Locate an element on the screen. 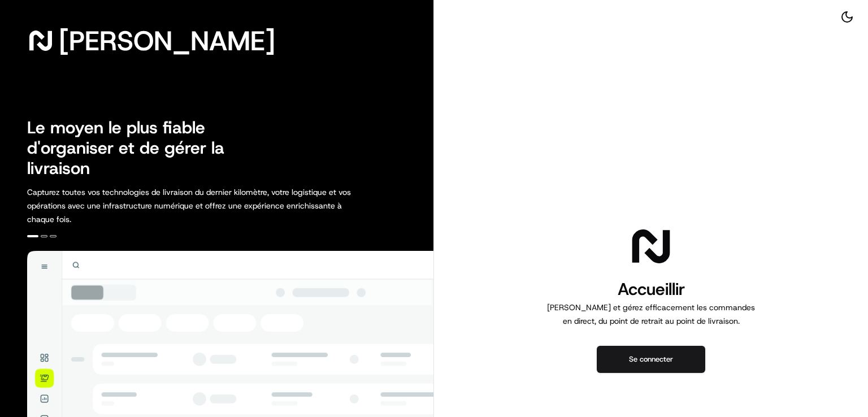 The height and width of the screenshot is (417, 868). font: Se connecter is located at coordinates (651, 359).